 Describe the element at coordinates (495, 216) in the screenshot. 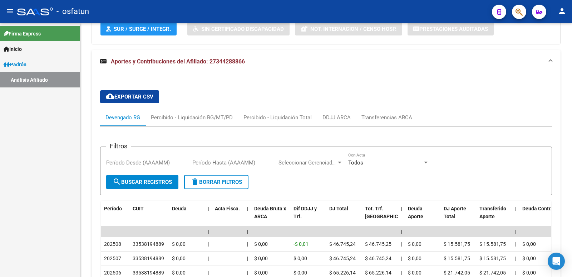

I see `datatable-header-cell: Transferido Aporte` at that location.